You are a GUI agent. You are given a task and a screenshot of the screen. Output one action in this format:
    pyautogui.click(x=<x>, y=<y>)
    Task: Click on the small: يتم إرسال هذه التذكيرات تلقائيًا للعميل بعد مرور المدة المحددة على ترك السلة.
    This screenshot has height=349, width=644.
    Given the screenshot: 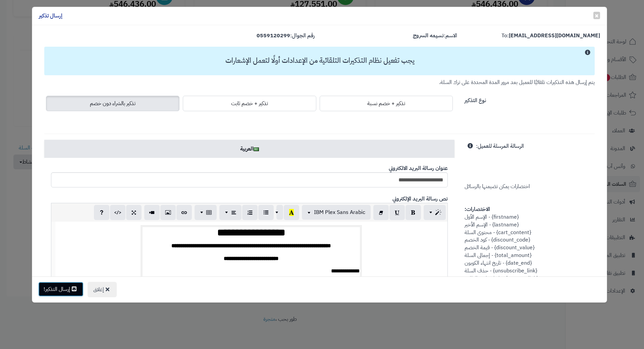 What is the action you would take?
    pyautogui.click(x=517, y=82)
    